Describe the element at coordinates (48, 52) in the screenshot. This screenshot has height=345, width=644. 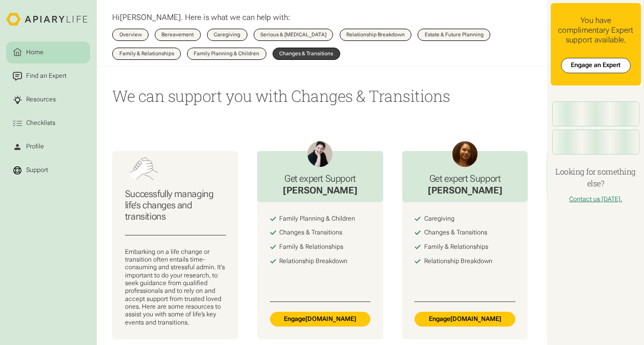
I see `a: Home` at that location.